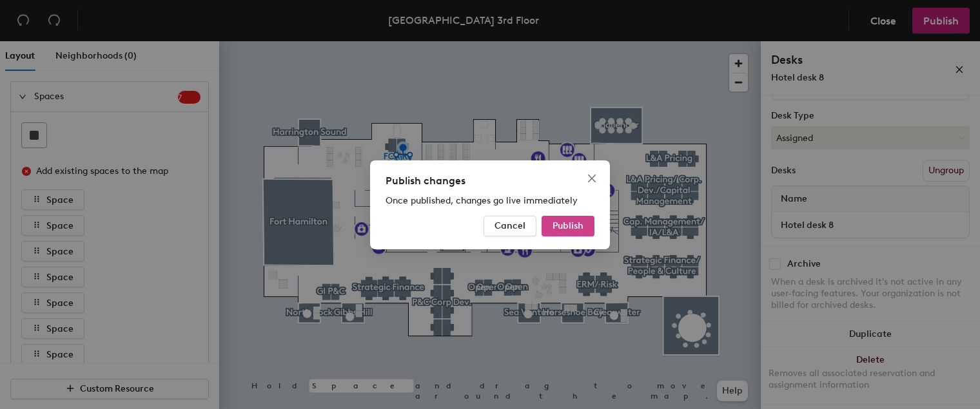  What do you see at coordinates (510, 227) in the screenshot?
I see `button: Cancel` at bounding box center [510, 227].